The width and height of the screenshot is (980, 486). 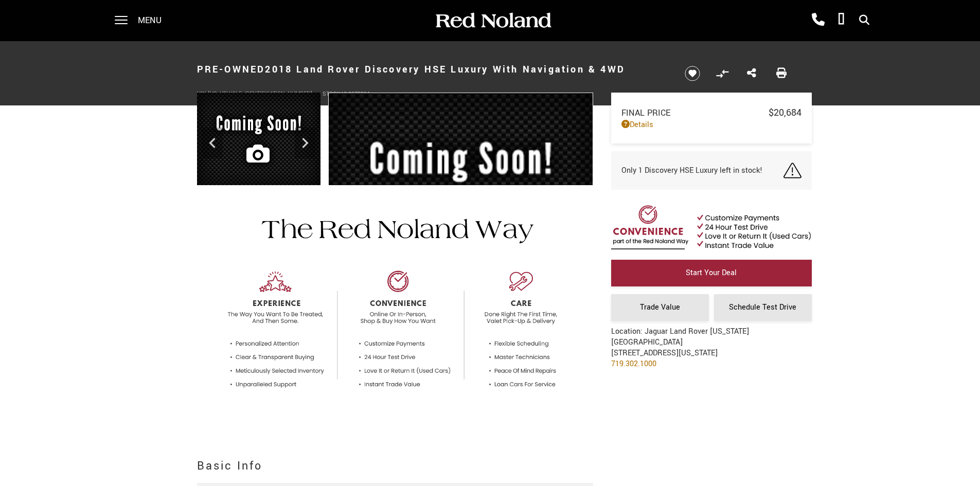 I want to click on span: Final Price, so click(x=695, y=113).